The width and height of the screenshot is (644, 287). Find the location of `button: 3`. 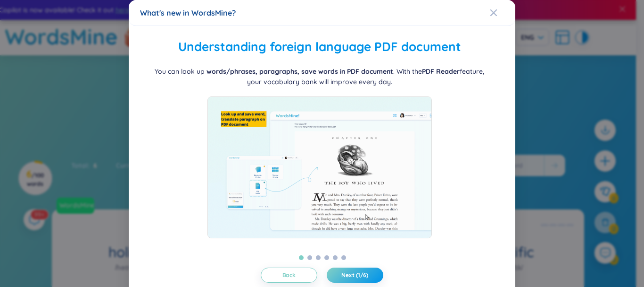

button: 3 is located at coordinates (318, 257).